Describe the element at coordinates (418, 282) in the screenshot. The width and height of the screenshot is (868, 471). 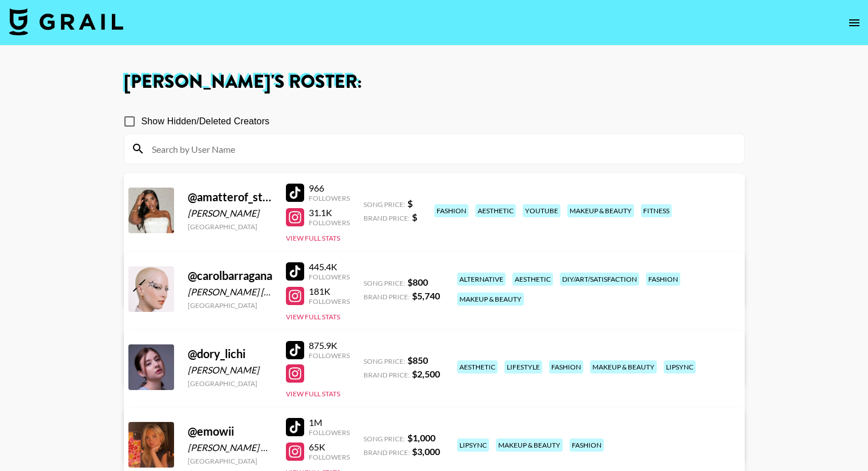
I see `strong: $ 800` at that location.